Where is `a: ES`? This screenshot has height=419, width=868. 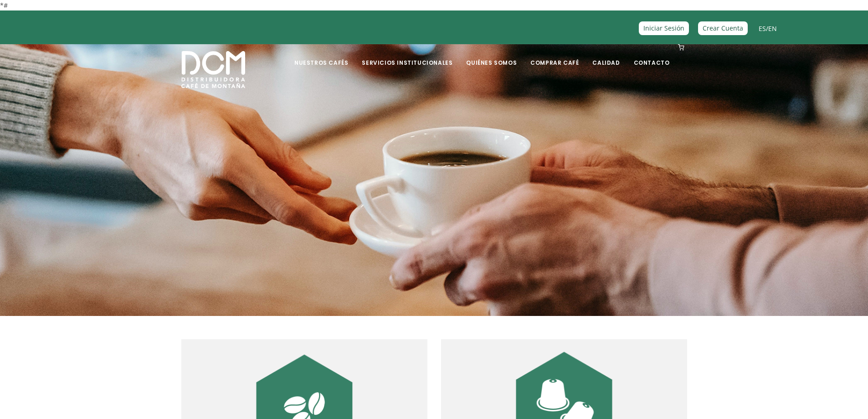
a: ES is located at coordinates (763, 28).